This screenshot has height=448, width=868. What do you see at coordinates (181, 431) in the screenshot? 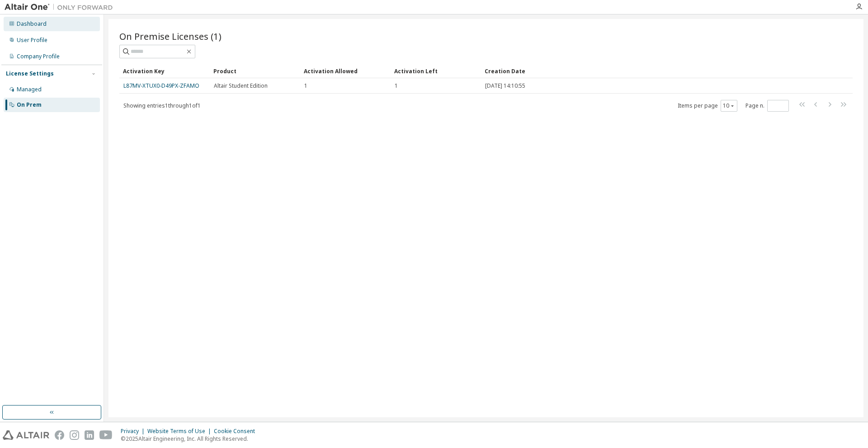
I see `div: Website Terms of Use` at bounding box center [181, 431].